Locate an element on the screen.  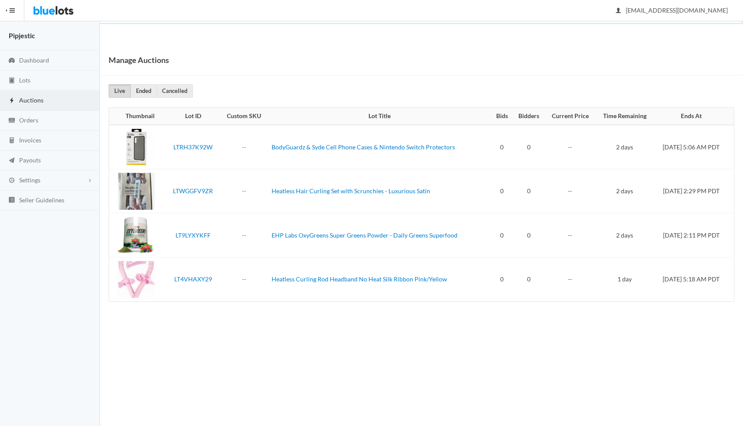
a: Live is located at coordinates (119, 91).